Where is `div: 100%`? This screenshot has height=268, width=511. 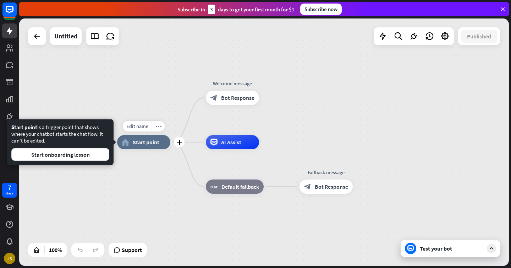 div: 100% is located at coordinates (55, 249).